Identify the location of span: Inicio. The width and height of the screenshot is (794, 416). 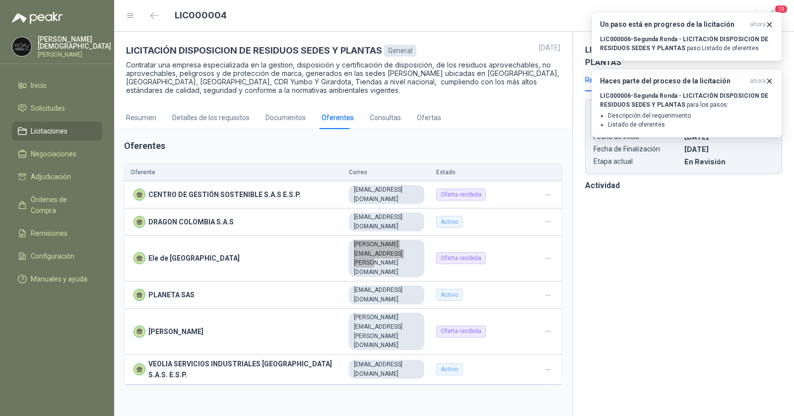
(39, 85).